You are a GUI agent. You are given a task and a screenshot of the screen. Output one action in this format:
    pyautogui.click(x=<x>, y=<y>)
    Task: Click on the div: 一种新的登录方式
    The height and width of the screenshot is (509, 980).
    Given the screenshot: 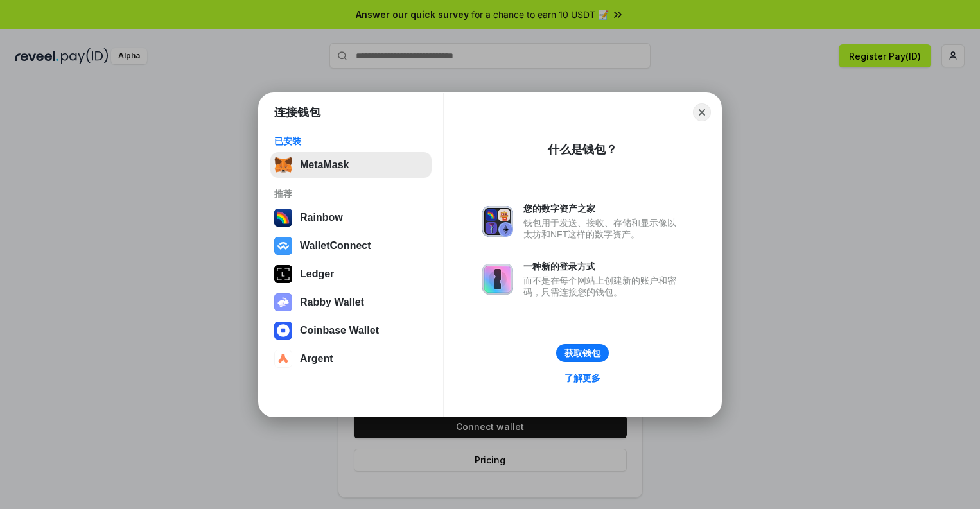 What is the action you would take?
    pyautogui.click(x=603, y=266)
    